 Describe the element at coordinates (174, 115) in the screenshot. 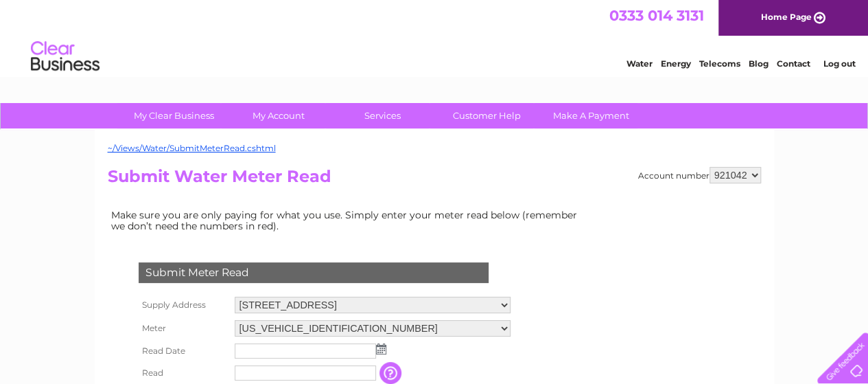

I see `a: My Clear Business` at that location.